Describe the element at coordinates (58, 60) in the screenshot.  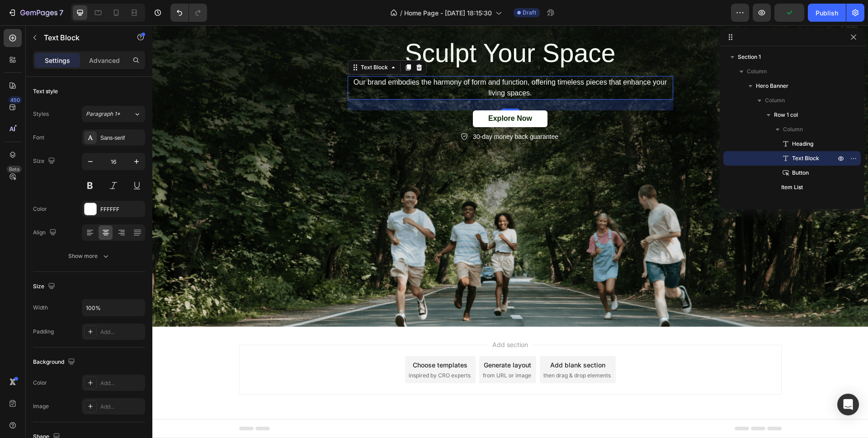
I see `p: Settings` at that location.